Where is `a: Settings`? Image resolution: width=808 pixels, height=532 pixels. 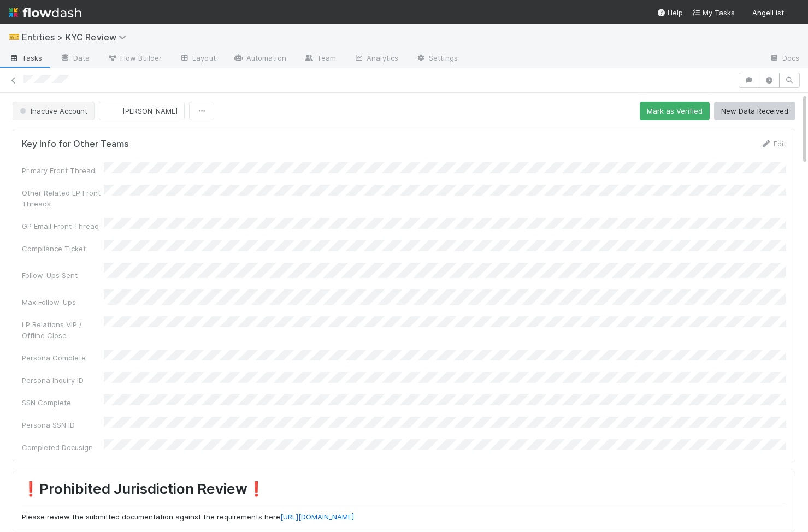
a: Settings is located at coordinates (436, 59).